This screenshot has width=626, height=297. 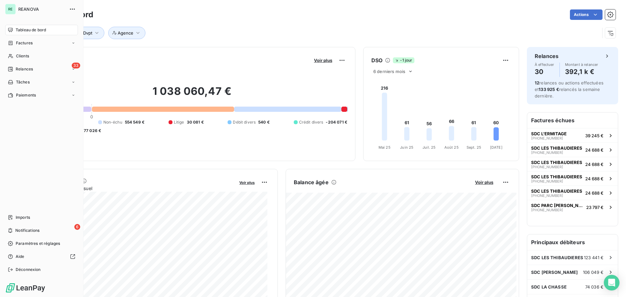 I want to click on h6: Principaux débiteurs, so click(x=573, y=242).